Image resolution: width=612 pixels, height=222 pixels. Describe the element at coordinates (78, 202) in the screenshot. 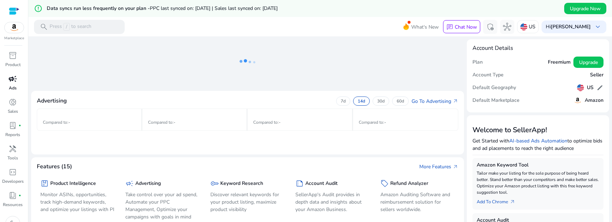

I see `p: Monitor ASINs, opportunities, track high-demand keywords, and optimize your listings with PI` at that location.